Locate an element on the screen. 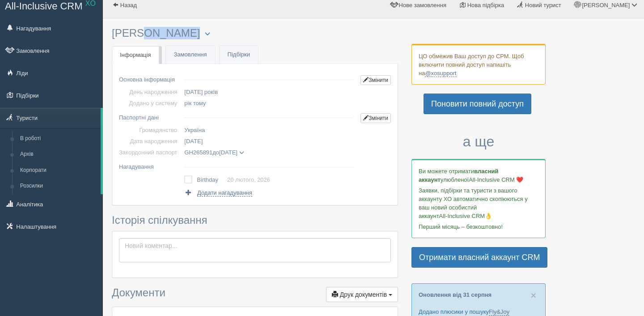 The image size is (644, 316). td: Birthday is located at coordinates (212, 180).